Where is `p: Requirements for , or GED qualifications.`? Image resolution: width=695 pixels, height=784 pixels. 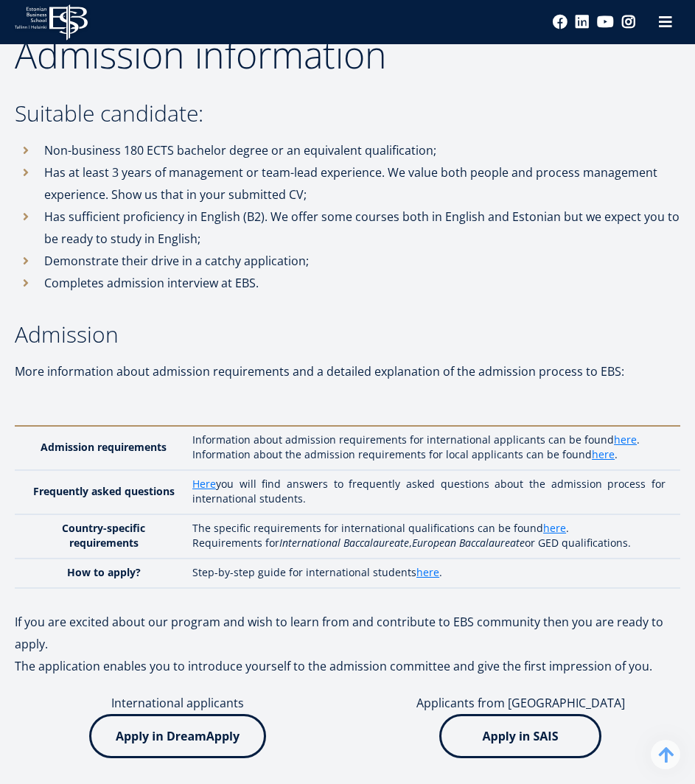
p: Requirements for , or GED qualifications. is located at coordinates (429, 543).